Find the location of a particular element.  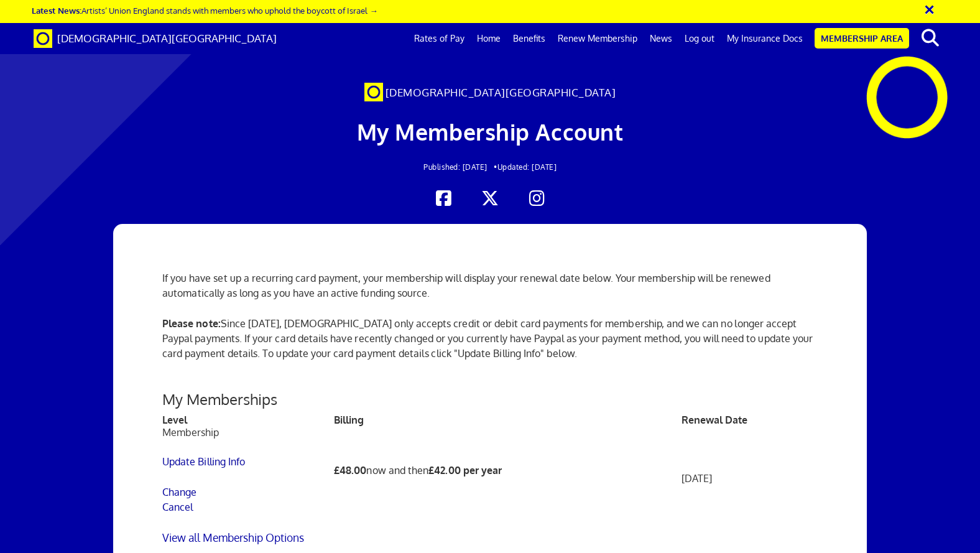

a: Change is located at coordinates (180, 492).